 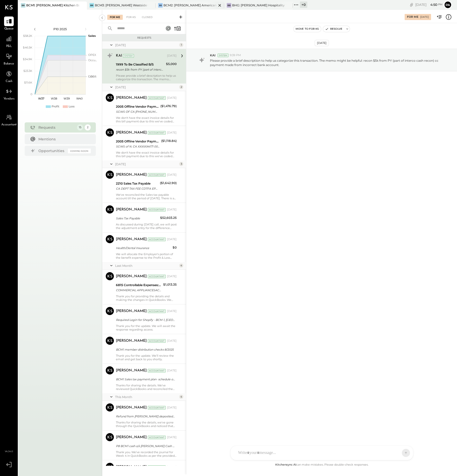 What do you see at coordinates (9, 120) in the screenshot?
I see `a: Accountant` at bounding box center [9, 120].